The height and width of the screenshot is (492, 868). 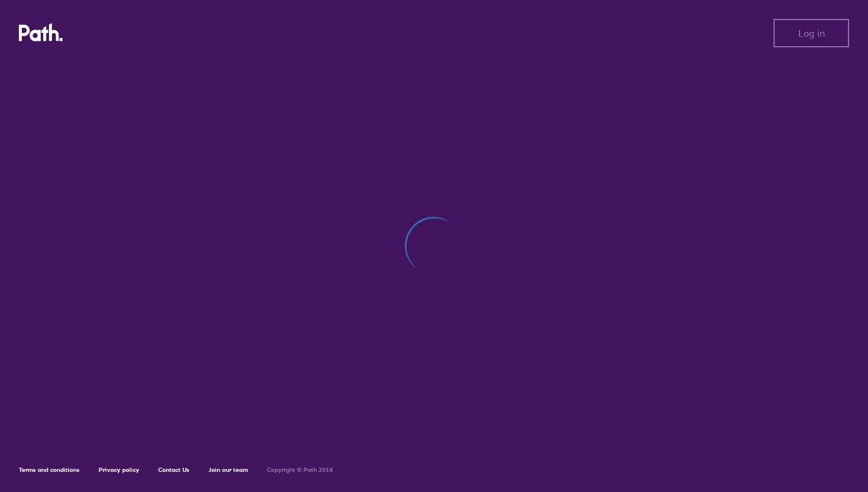 What do you see at coordinates (300, 470) in the screenshot?
I see `h6: Copyright © Path 2018` at bounding box center [300, 470].